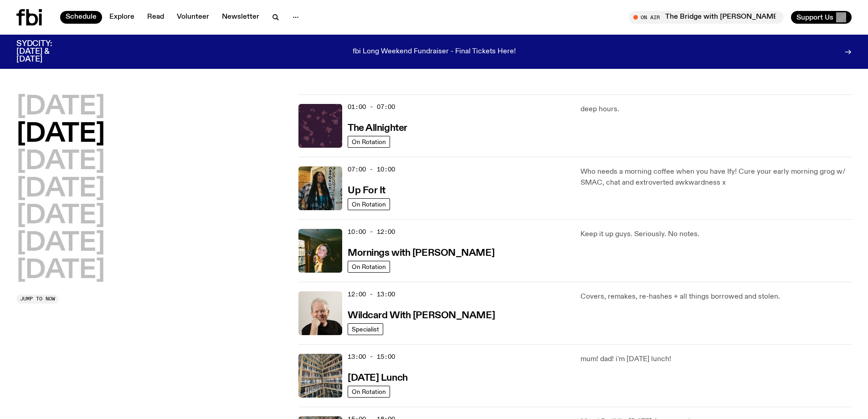 This screenshot has height=419, width=868. I want to click on h3: The Allnighter, so click(377, 128).